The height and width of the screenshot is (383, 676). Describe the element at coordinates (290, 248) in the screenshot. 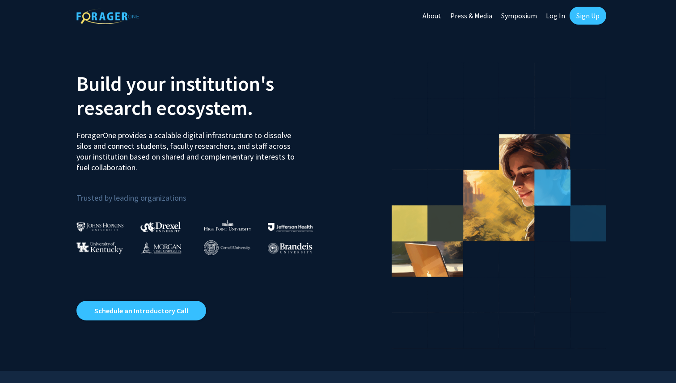

I see `img: Brandeis University` at that location.